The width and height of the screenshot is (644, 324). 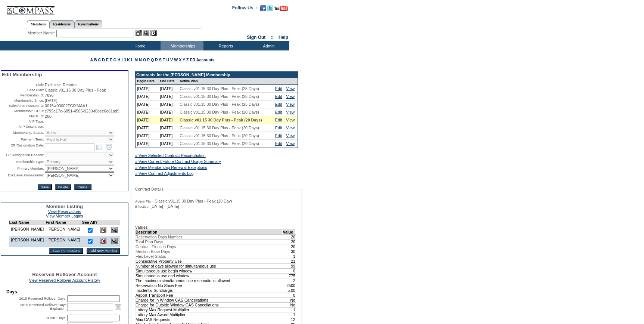 What do you see at coordinates (289, 276) in the screenshot?
I see `td: 775` at bounding box center [289, 276].